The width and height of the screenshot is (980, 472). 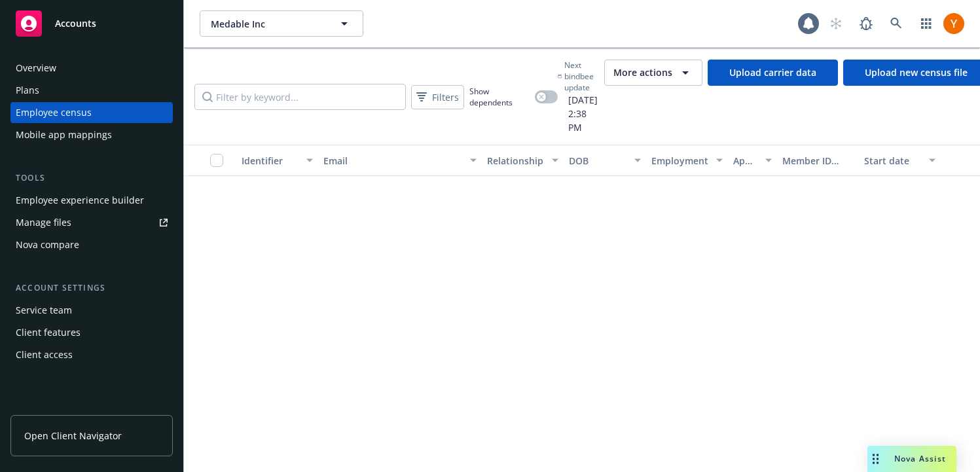 What do you see at coordinates (393, 160) in the screenshot?
I see `div: Email` at bounding box center [393, 160].